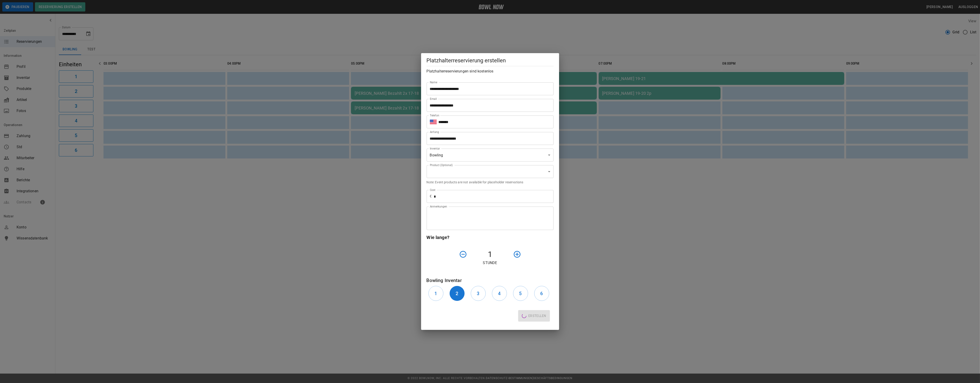 The width and height of the screenshot is (980, 383). Describe the element at coordinates (478, 294) in the screenshot. I see `button: 3` at that location.